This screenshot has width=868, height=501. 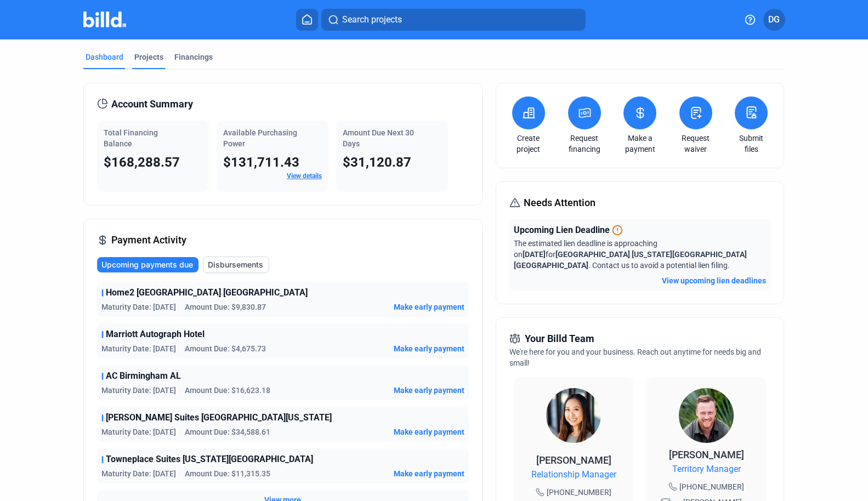 I want to click on button: Search projects, so click(x=453, y=19).